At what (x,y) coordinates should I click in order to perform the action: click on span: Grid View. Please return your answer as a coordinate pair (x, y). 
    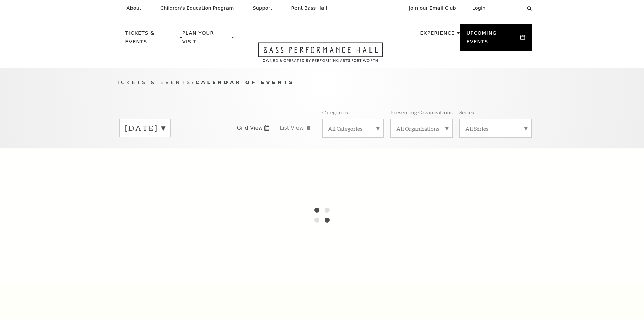
    Looking at the image, I should click on (250, 128).